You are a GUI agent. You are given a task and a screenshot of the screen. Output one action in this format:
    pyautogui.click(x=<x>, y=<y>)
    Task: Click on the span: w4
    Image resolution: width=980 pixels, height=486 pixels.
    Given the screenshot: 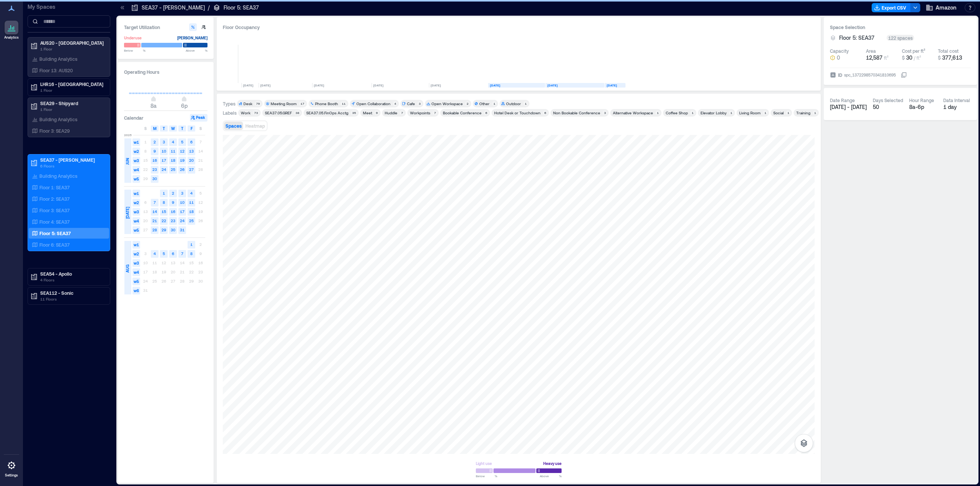 What is the action you would take?
    pyautogui.click(x=137, y=169)
    